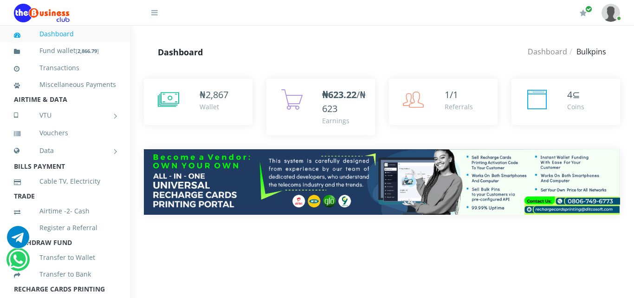 The image size is (634, 298). Describe the element at coordinates (42, 13) in the screenshot. I see `img: Logo` at that location.